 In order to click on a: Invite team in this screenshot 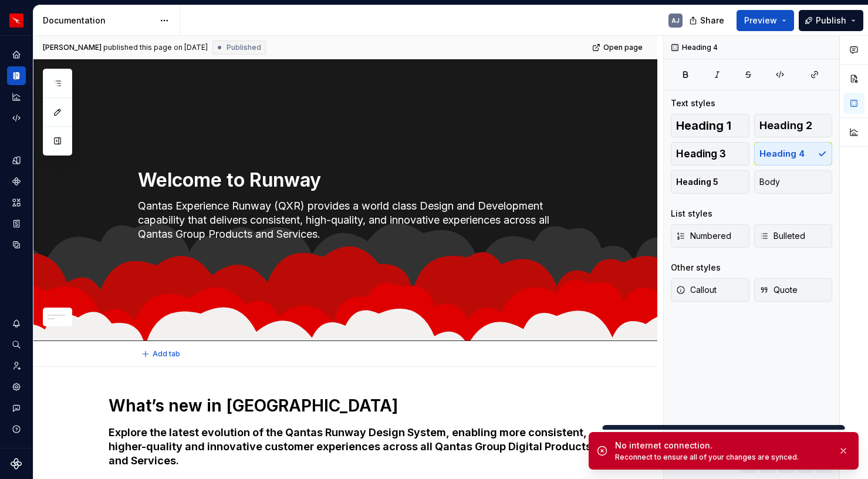, I will do `click(17, 365)`.